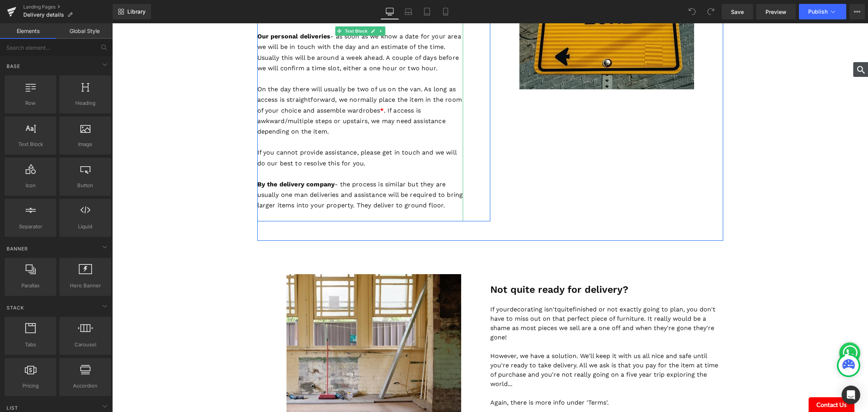 The width and height of the screenshot is (868, 412). What do you see at coordinates (857, 12) in the screenshot?
I see `button: More` at bounding box center [857, 12].